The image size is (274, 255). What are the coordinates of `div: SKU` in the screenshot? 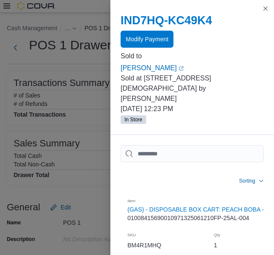 It's located at (167, 234).